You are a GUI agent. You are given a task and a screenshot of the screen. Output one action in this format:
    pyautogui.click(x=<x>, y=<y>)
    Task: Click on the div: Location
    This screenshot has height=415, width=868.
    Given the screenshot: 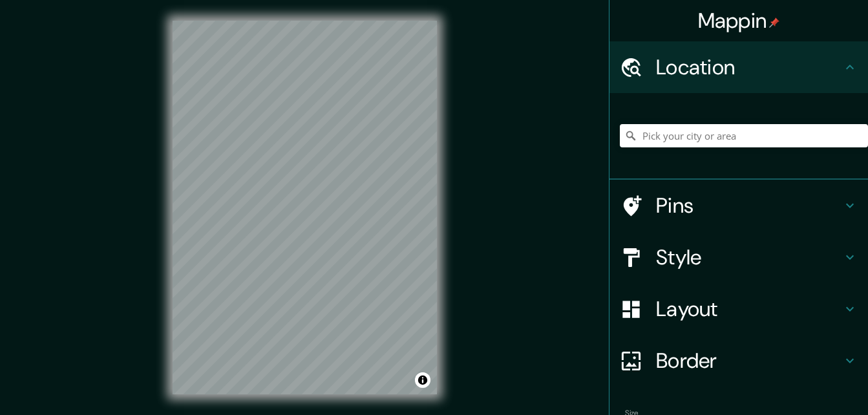 What is the action you would take?
    pyautogui.click(x=739, y=67)
    